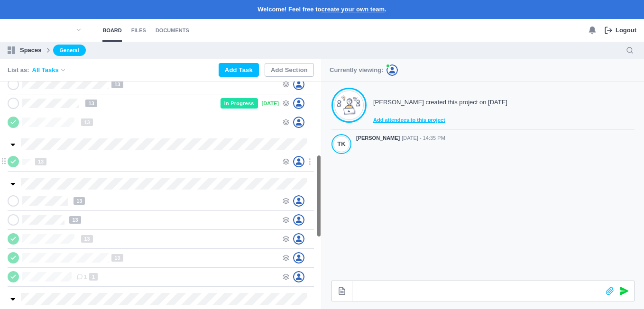  Describe the element at coordinates (112, 30) in the screenshot. I see `a: Board` at that location.